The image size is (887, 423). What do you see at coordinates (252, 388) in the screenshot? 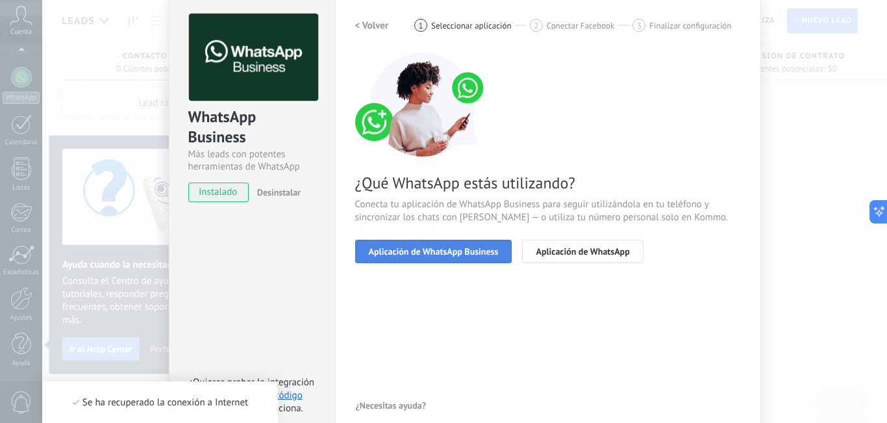
I see `span: ¿Quieres probar la integración primero?` at bounding box center [252, 388].